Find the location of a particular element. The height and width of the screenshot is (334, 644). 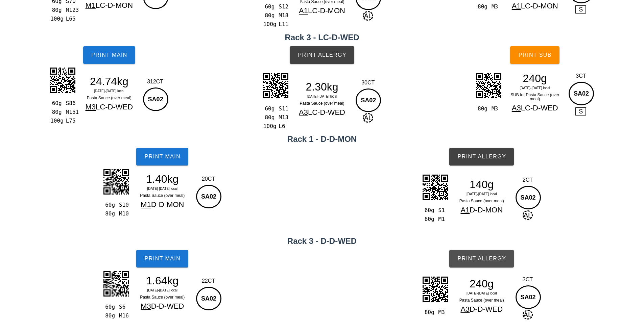

div: L11 is located at coordinates (283, 24).